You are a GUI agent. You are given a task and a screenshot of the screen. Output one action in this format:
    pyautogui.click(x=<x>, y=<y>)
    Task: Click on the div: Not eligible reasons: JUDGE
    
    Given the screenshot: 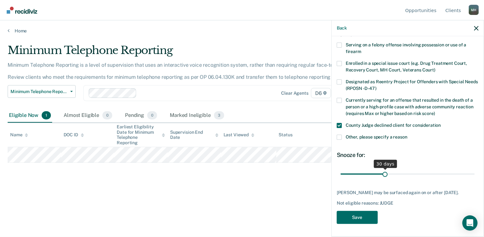 What is the action you would take?
    pyautogui.click(x=408, y=203)
    